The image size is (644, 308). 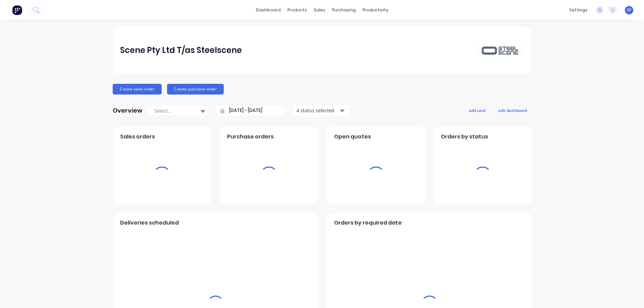 I want to click on span: Orders by required date, so click(x=368, y=223).